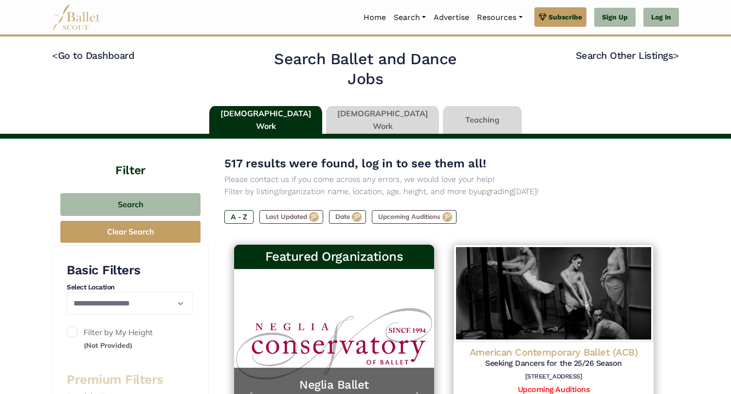 The height and width of the screenshot is (394, 731). I want to click on label: Upcoming Auditions, so click(414, 217).